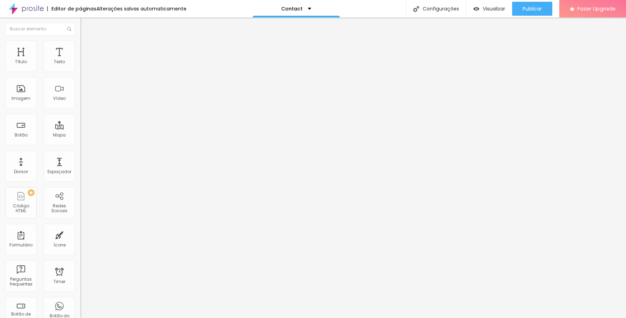 The width and height of the screenshot is (626, 318). What do you see at coordinates (476, 9) in the screenshot?
I see `img: view-1.svg` at bounding box center [476, 9].